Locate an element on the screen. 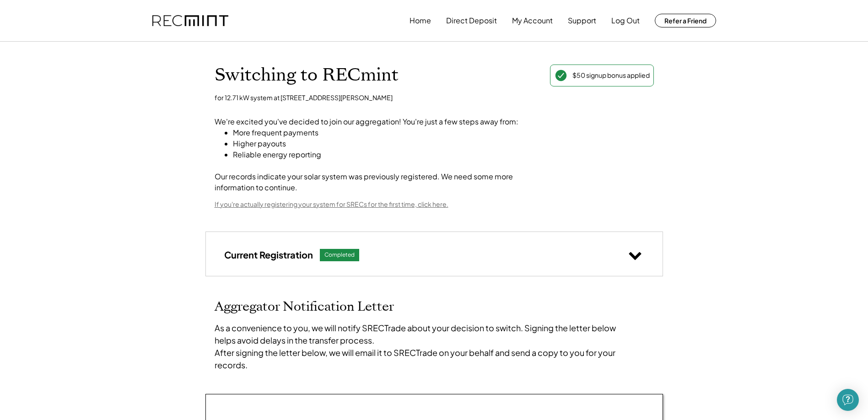 Image resolution: width=868 pixels, height=420 pixels. div: Open Intercom Messenger is located at coordinates (848, 400).